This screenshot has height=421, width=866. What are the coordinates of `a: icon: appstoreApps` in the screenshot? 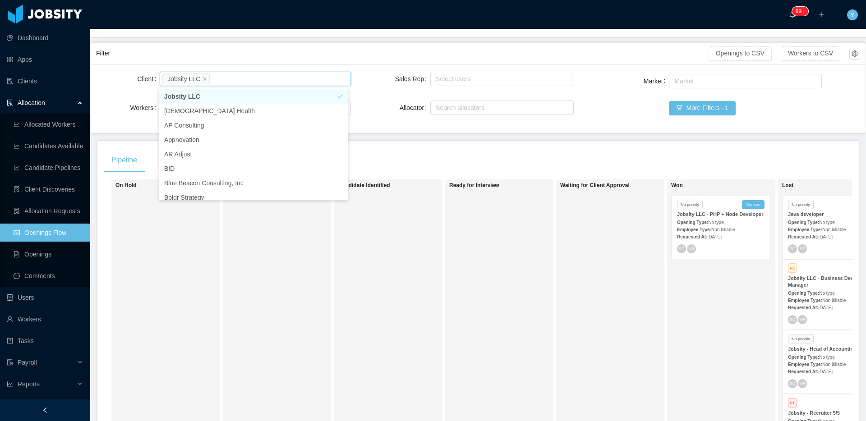 It's located at (45, 60).